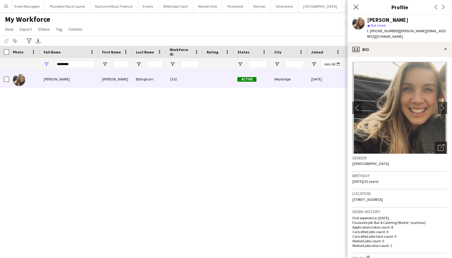 This screenshot has height=258, width=452. I want to click on div: 1352, so click(185, 79).